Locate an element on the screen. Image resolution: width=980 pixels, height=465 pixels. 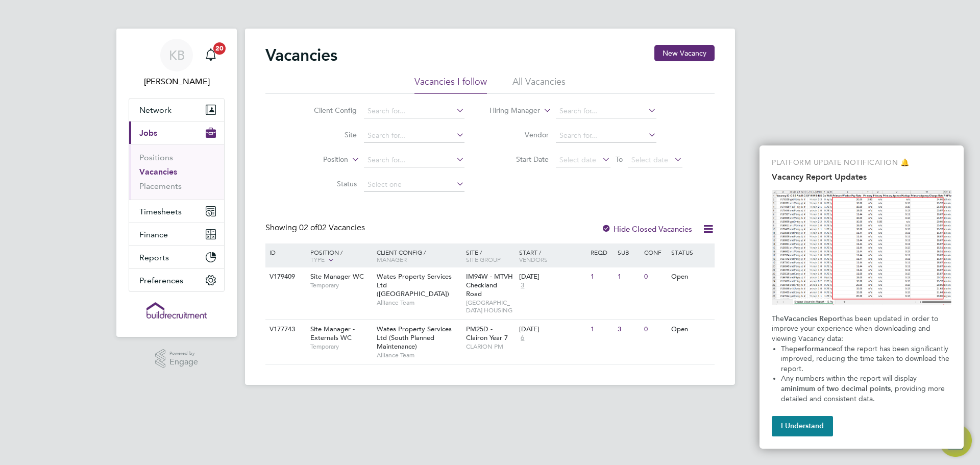
div: Position / is located at coordinates (338, 256).